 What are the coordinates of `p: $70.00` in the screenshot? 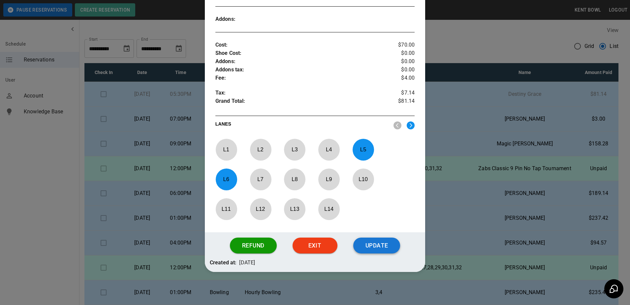 It's located at (398, 45).